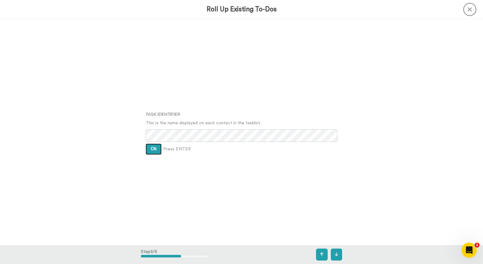 The width and height of the screenshot is (483, 264). I want to click on button: Ok, so click(153, 149).